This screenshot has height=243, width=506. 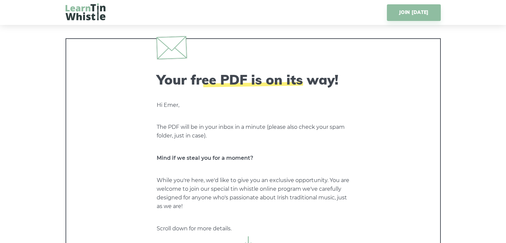 What do you see at coordinates (253, 80) in the screenshot?
I see `h2: Your free PDF is on its way!` at bounding box center [253, 80].